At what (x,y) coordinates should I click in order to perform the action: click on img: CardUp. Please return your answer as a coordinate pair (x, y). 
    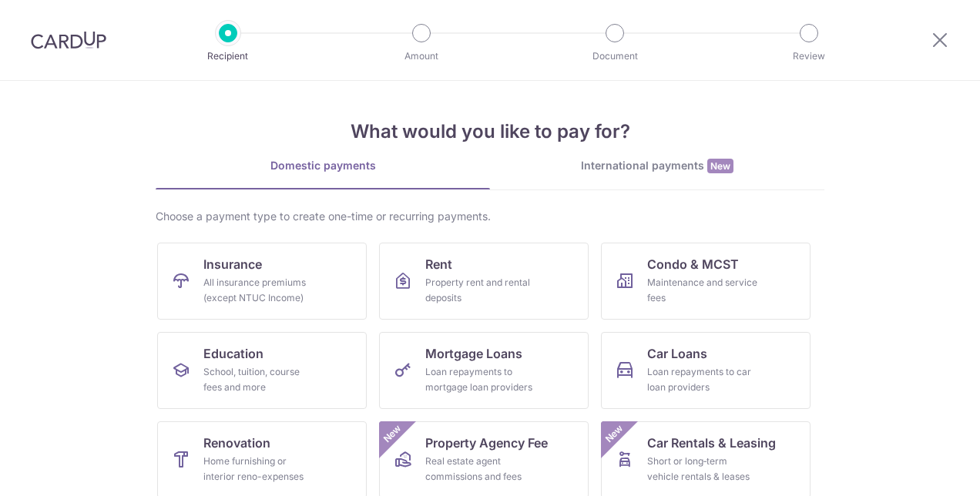
    Looking at the image, I should click on (68, 40).